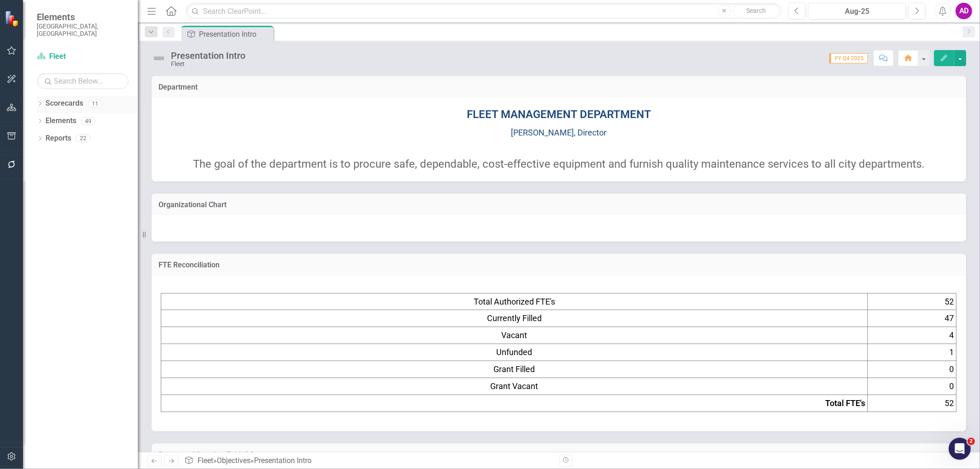 This screenshot has width=980, height=469. What do you see at coordinates (208, 64) in the screenshot?
I see `div: Fleet` at bounding box center [208, 64].